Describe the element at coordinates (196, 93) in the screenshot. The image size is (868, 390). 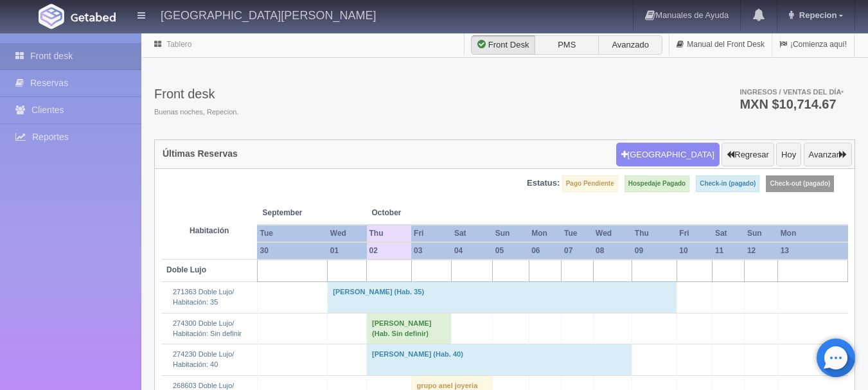
I see `h3: Front desk` at that location.